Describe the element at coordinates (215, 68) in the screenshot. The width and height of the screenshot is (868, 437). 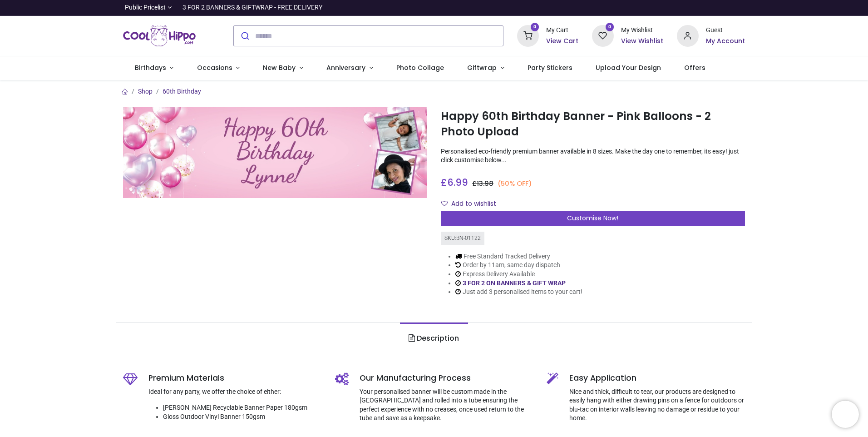
I see `span: Occasions` at that location.